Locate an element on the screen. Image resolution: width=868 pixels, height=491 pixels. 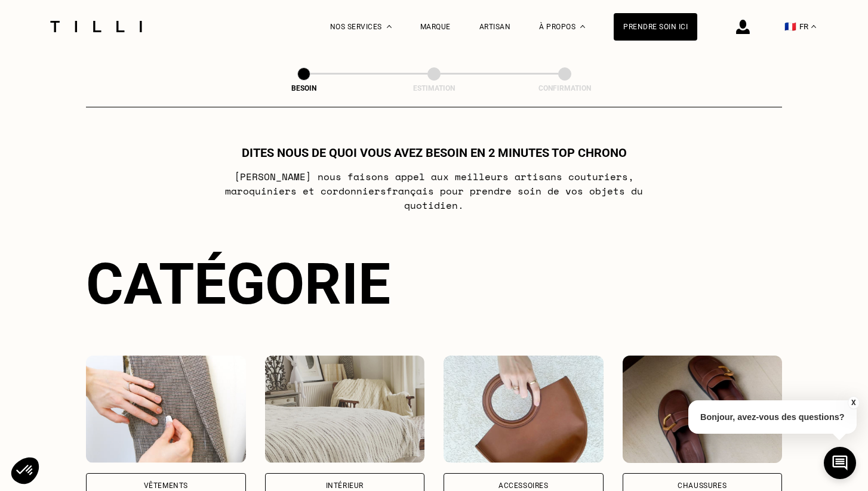
div: Intérieur is located at coordinates (344, 486).